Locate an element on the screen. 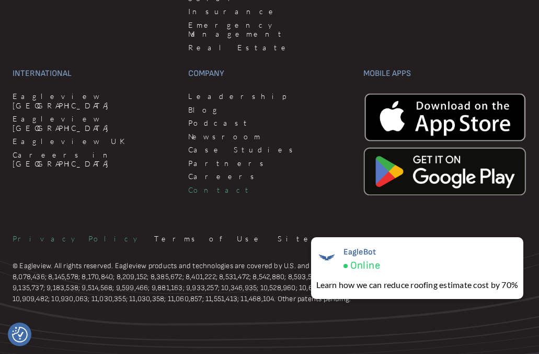  h3: Company is located at coordinates (270, 74).